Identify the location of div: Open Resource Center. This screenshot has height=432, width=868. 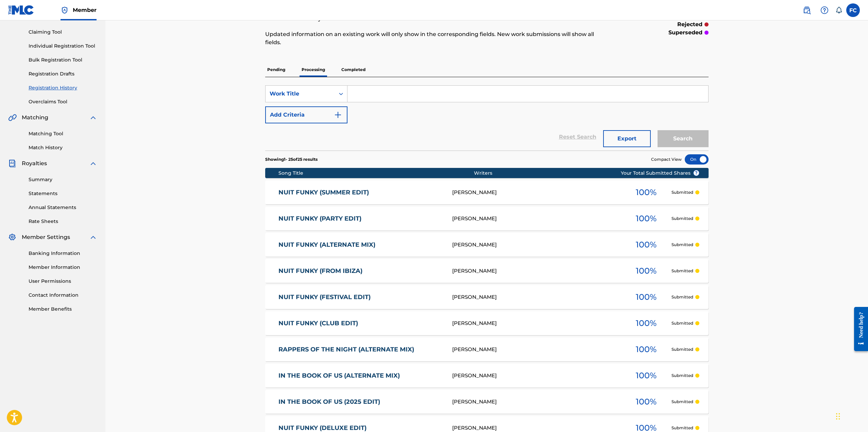
(12, 27).